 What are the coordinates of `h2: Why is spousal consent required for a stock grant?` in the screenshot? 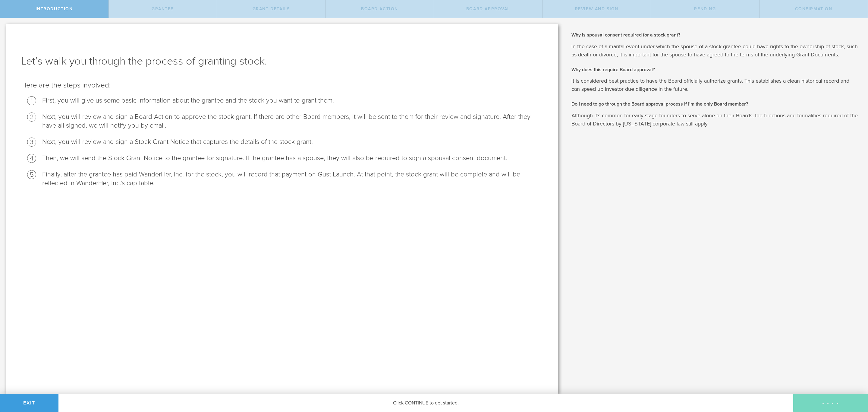 It's located at (715, 35).